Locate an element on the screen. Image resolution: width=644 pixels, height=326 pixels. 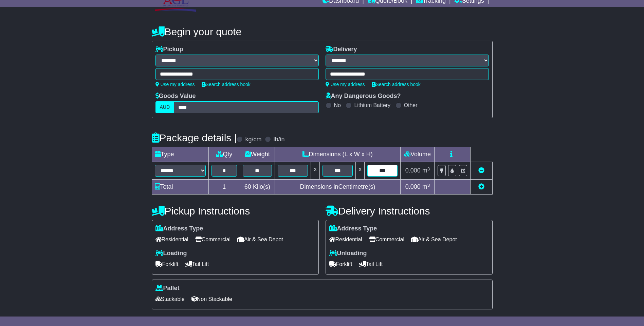
h4: Delivery Instructions is located at coordinates (409, 211).